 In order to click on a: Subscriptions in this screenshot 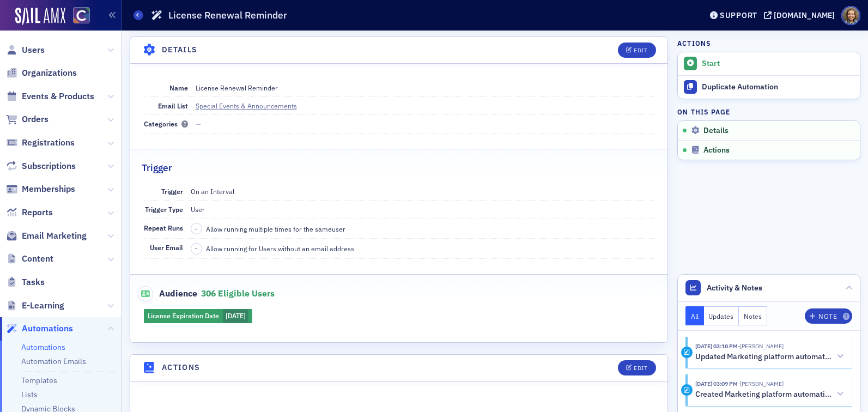, I will do `click(41, 166)`.